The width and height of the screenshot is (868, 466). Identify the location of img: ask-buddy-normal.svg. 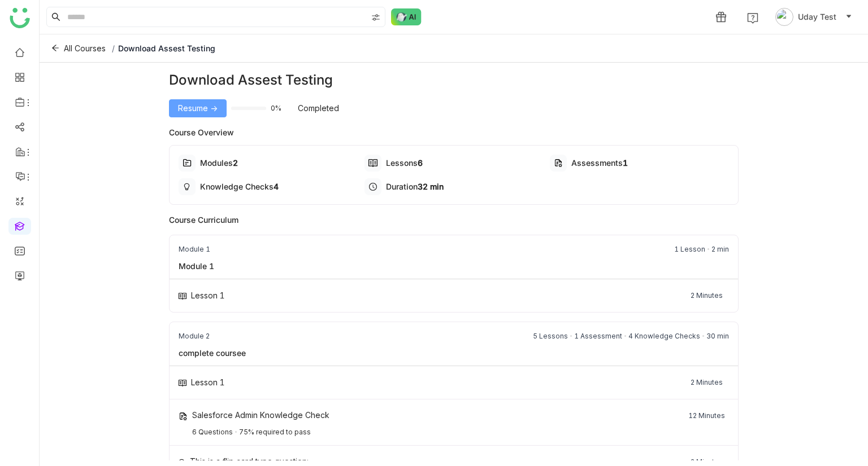
(406, 17).